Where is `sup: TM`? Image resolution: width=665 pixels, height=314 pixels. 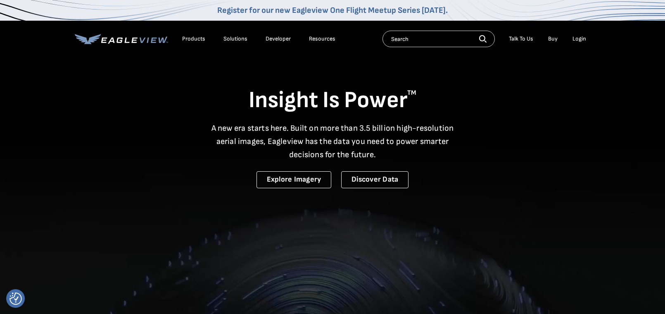 sup: TM is located at coordinates (412, 93).